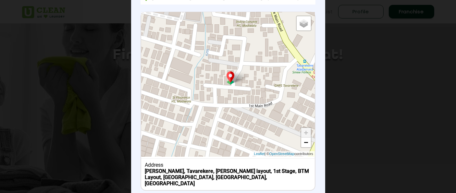  What do you see at coordinates (259, 154) in the screenshot?
I see `a: Leaflet` at bounding box center [259, 154].